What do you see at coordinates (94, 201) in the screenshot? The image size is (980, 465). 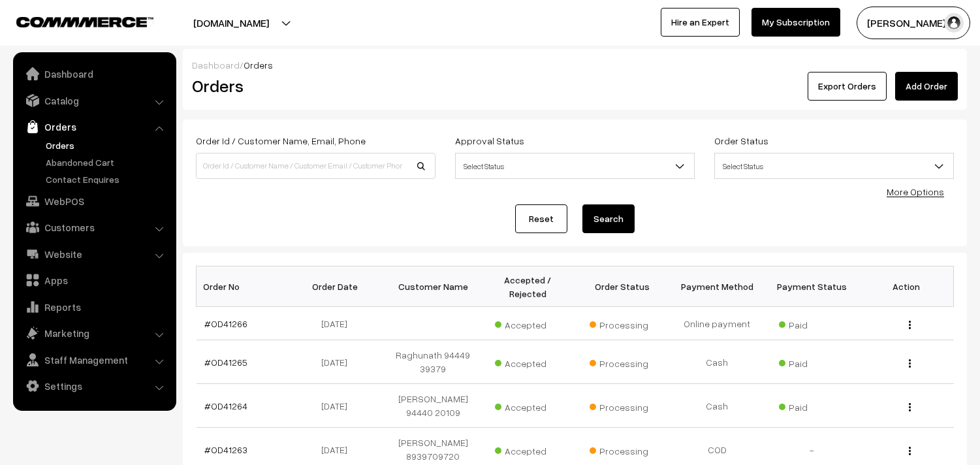 I see `a: WebPOS` at bounding box center [94, 201].